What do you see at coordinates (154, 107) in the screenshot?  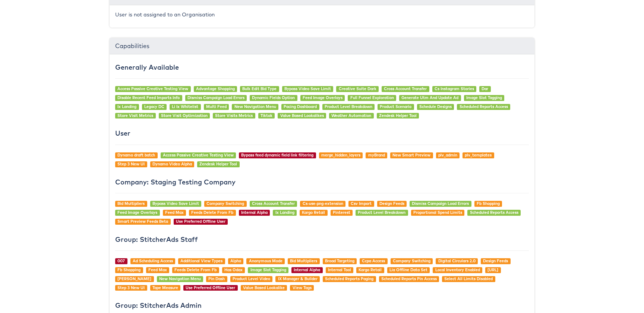 I see `a: Legacy DC` at bounding box center [154, 107].